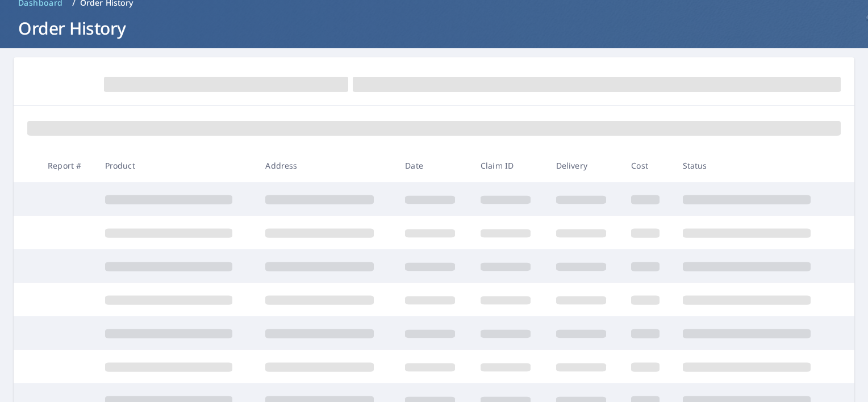  Describe the element at coordinates (433, 165) in the screenshot. I see `th: Date` at that location.